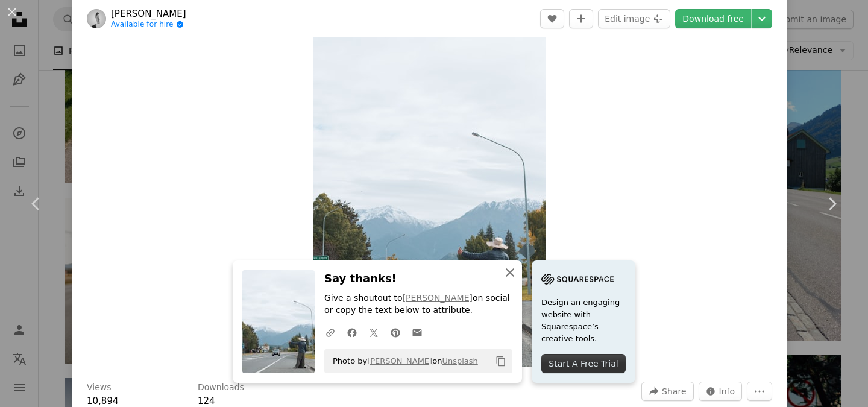 The image size is (868, 407). I want to click on span: Design an engaging website with Squarespace’s creative tools., so click(584, 321).